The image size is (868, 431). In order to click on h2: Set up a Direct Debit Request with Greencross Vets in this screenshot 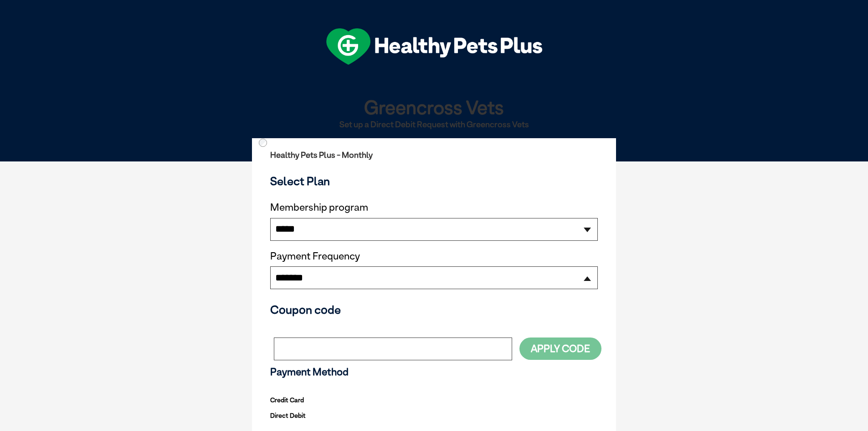, I will do `click(434, 124)`.